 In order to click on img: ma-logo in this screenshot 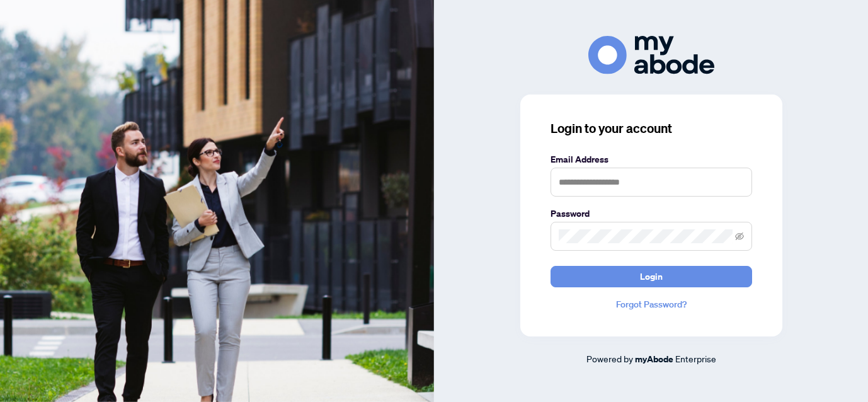, I will do `click(651, 54)`.